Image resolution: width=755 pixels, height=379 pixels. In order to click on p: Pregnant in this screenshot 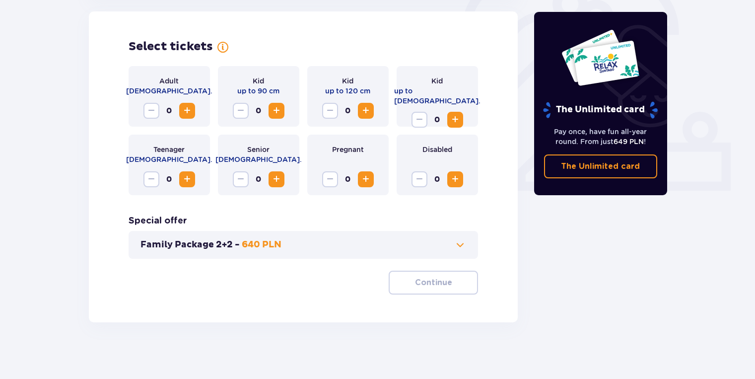, I will do `click(348, 149)`.